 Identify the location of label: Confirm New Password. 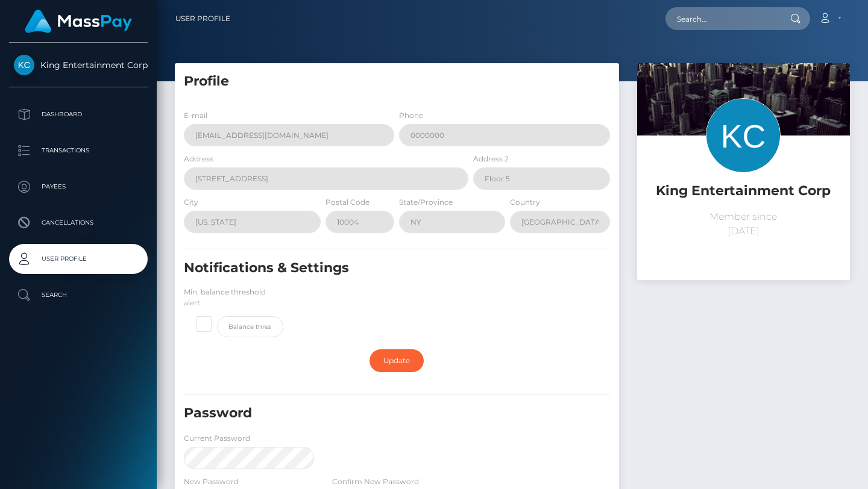
(375, 482).